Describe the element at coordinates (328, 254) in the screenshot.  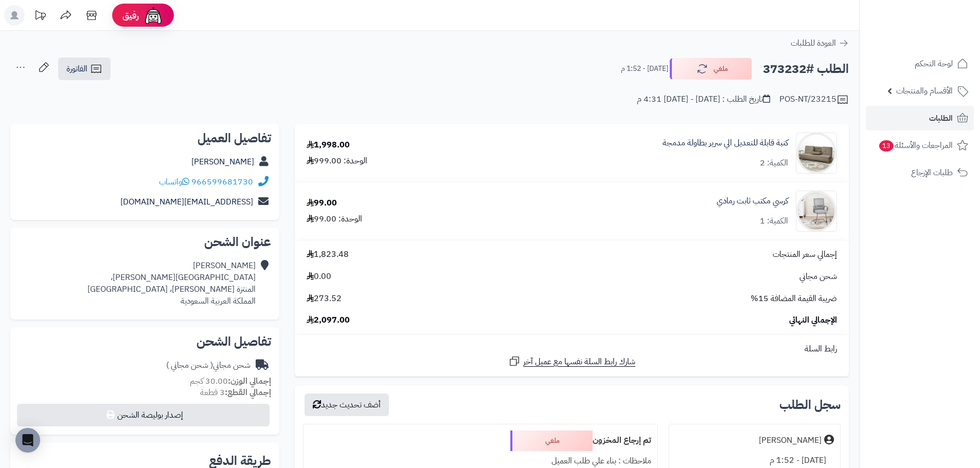
I see `span: 1,823.48` at that location.